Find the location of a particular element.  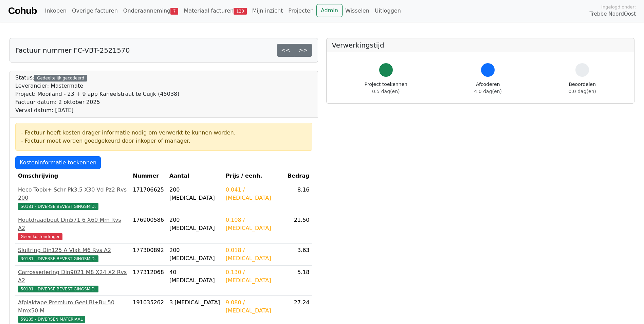

a: Mijn inzicht is located at coordinates (267, 11).